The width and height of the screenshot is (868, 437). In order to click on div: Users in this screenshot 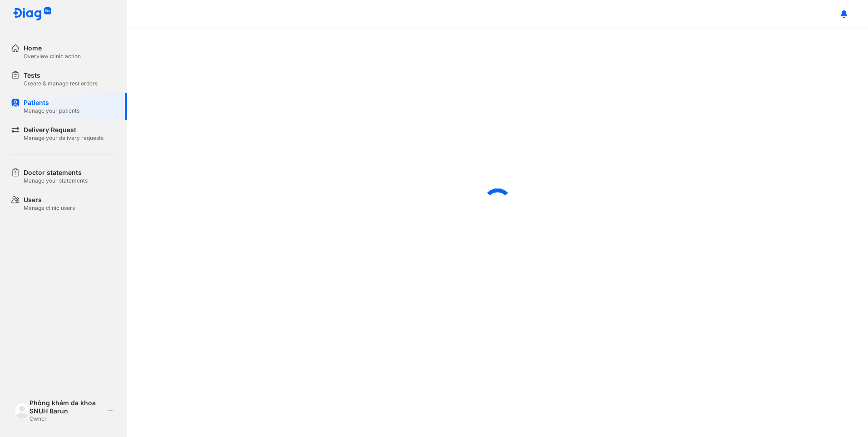, I will do `click(49, 200)`.